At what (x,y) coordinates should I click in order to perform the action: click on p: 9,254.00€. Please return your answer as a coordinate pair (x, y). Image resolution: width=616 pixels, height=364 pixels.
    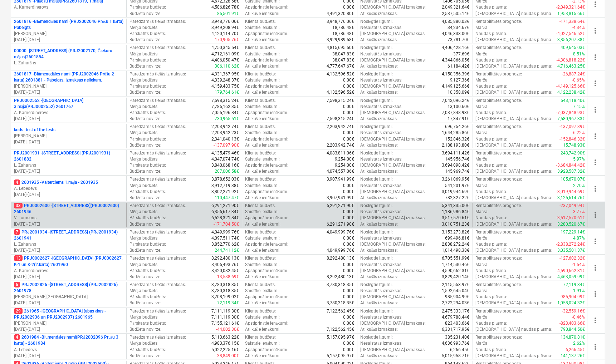
    Looking at the image, I should click on (345, 165).